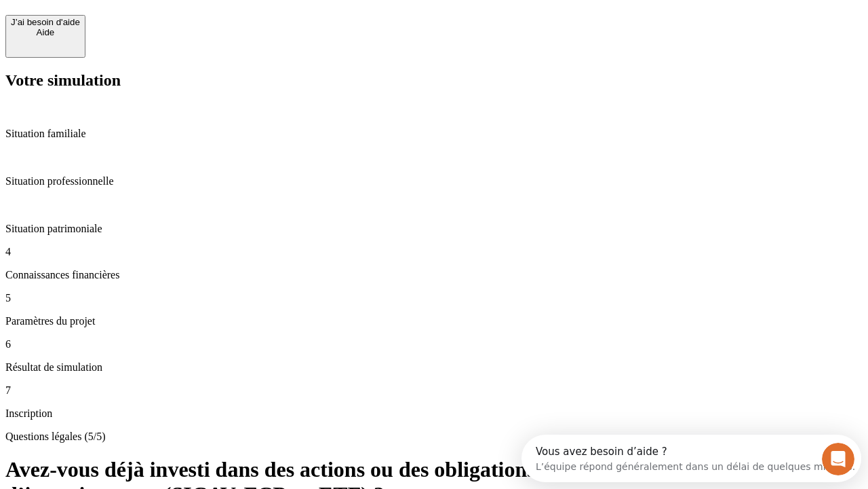 This screenshot has height=489, width=868. Describe the element at coordinates (434, 229) in the screenshot. I see `p: Situation patrimoniale` at that location.